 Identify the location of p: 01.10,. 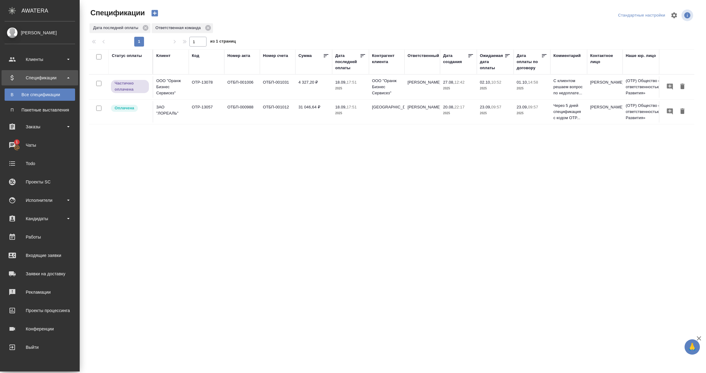
(522, 82).